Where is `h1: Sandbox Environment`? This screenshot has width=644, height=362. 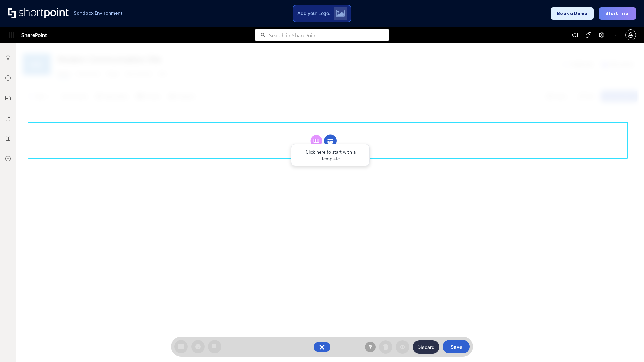 h1: Sandbox Environment is located at coordinates (98, 13).